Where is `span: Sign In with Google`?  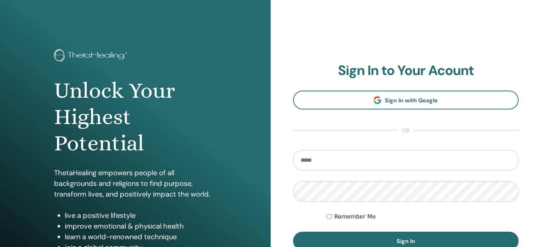
span: Sign In with Google is located at coordinates (411, 100).